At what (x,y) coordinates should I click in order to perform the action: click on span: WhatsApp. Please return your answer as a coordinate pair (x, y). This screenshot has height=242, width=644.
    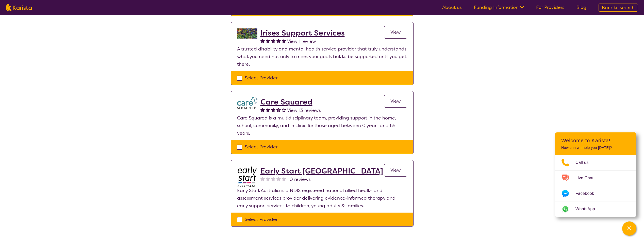
    Looking at the image, I should click on (588, 209).